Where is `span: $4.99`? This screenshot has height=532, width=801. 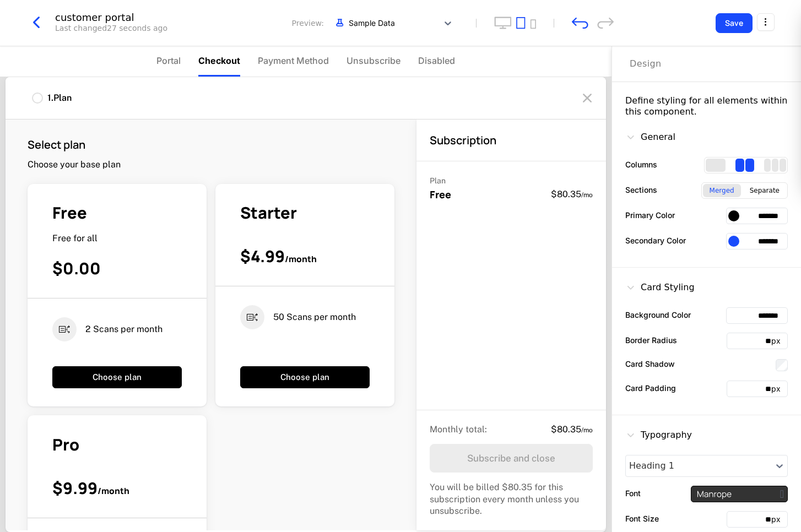 span: $4.99 is located at coordinates (262, 256).